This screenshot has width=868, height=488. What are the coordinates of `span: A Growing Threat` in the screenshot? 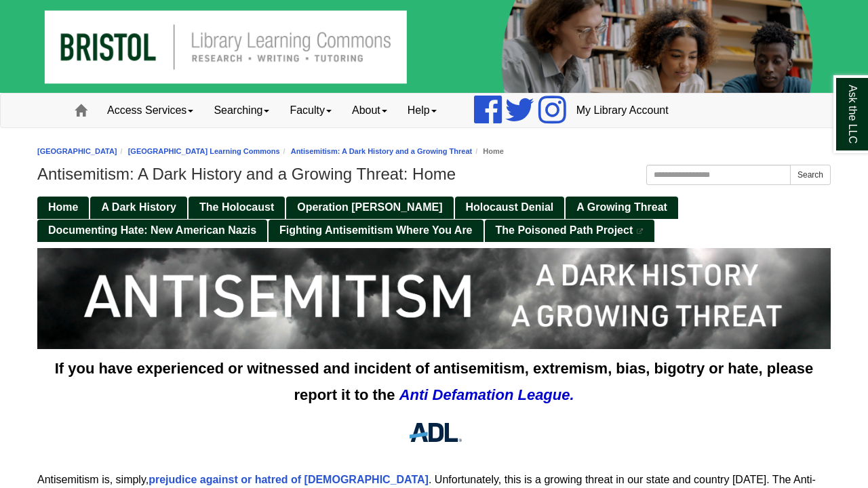 It's located at (622, 207).